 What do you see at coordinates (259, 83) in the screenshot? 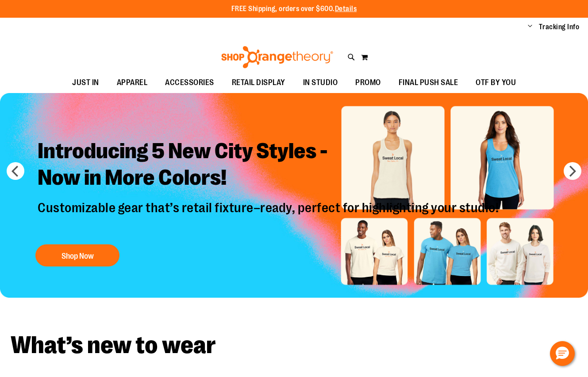
I see `span: RETAIL DISPLAY` at bounding box center [259, 83].